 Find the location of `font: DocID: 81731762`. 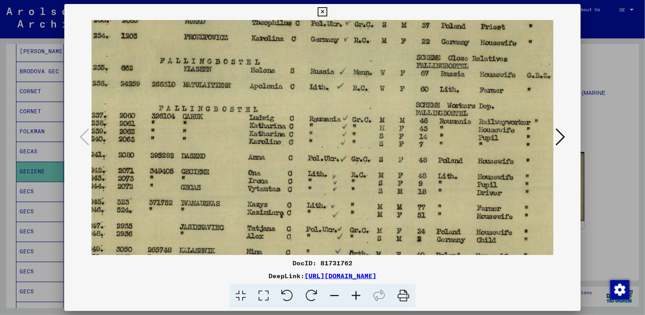

font: DocID: 81731762 is located at coordinates (323, 263).